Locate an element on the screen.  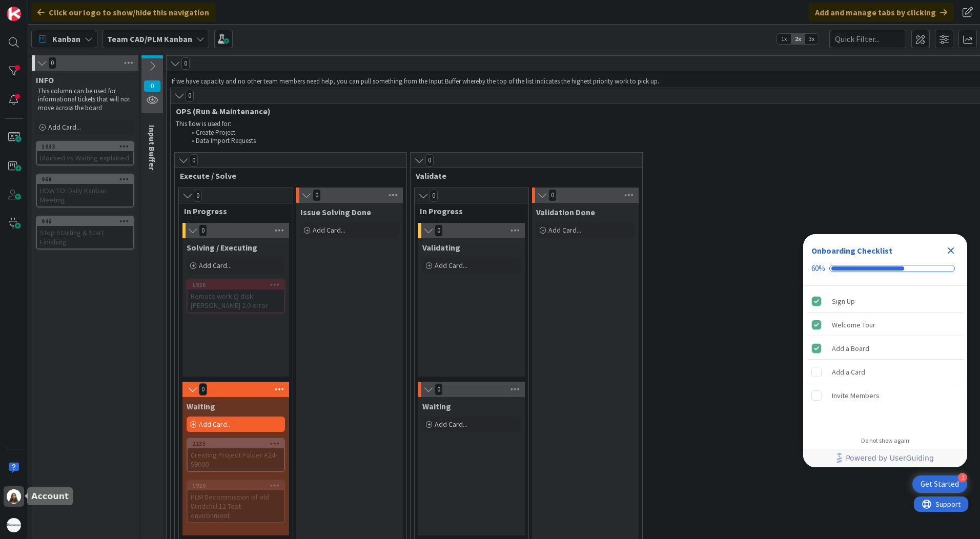
div: Open Get Started checklist, remaining modules: 2 is located at coordinates (939, 484).